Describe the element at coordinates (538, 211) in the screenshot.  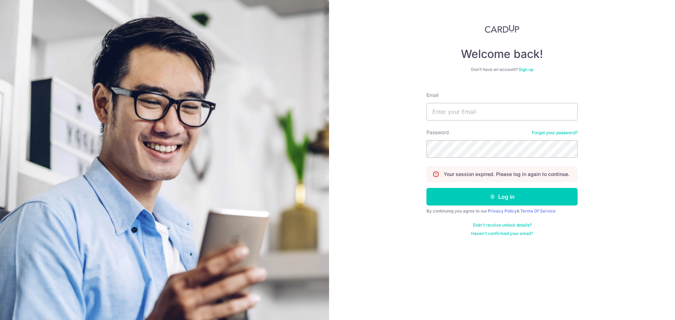
I see `a: Terms Of Service` at that location.